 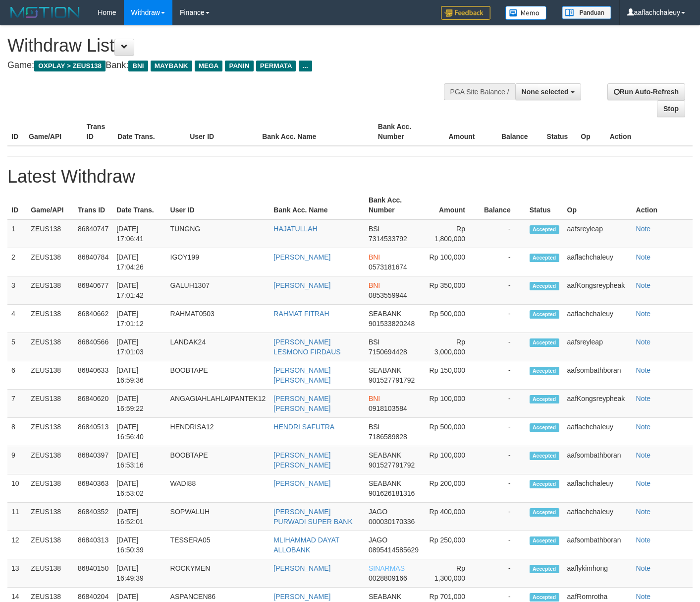 What do you see at coordinates (388, 408) in the screenshot?
I see `span: 0918103584` at bounding box center [388, 408].